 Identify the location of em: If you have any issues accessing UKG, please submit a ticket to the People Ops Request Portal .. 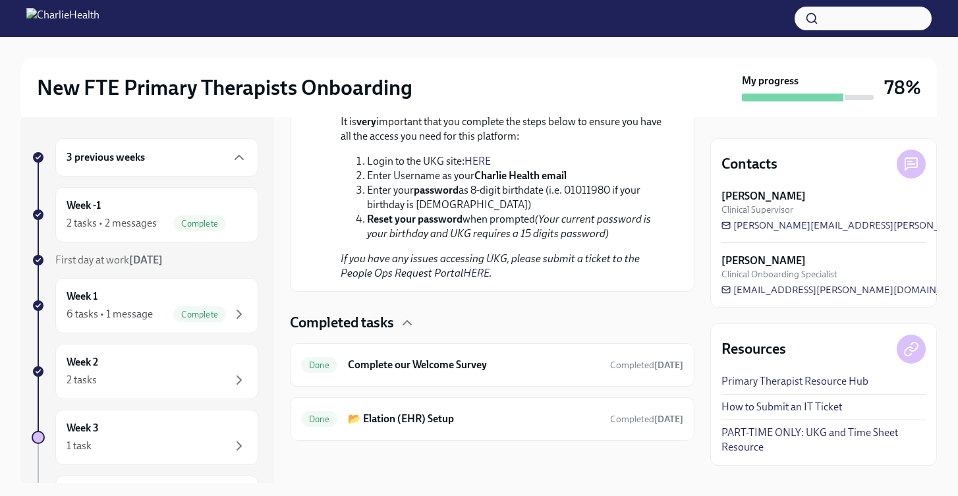
(490, 265).